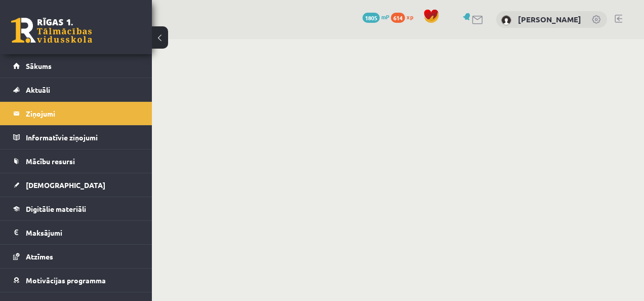  I want to click on legend: Ziņojumi, so click(83, 113).